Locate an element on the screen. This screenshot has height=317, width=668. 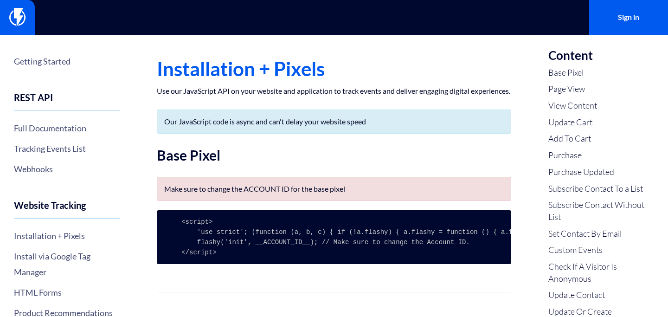
a: Getting Started is located at coordinates (67, 61).